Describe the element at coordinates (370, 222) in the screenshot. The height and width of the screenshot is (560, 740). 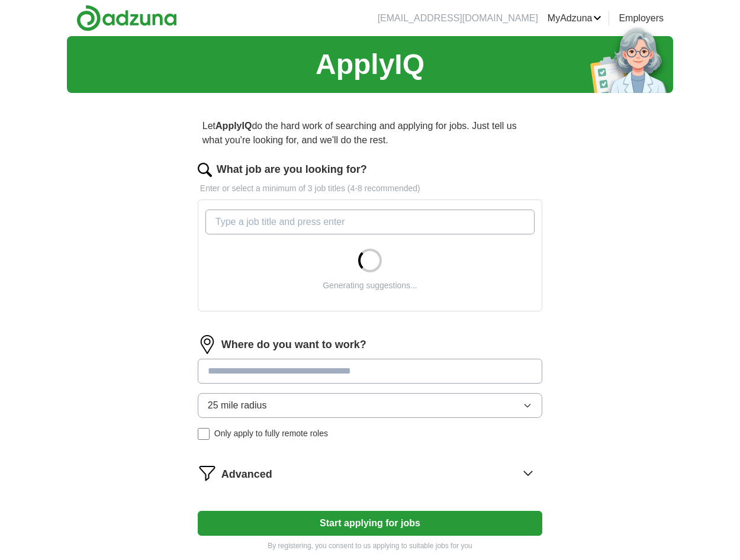
I see `input: Type a job title and press enter` at that location.